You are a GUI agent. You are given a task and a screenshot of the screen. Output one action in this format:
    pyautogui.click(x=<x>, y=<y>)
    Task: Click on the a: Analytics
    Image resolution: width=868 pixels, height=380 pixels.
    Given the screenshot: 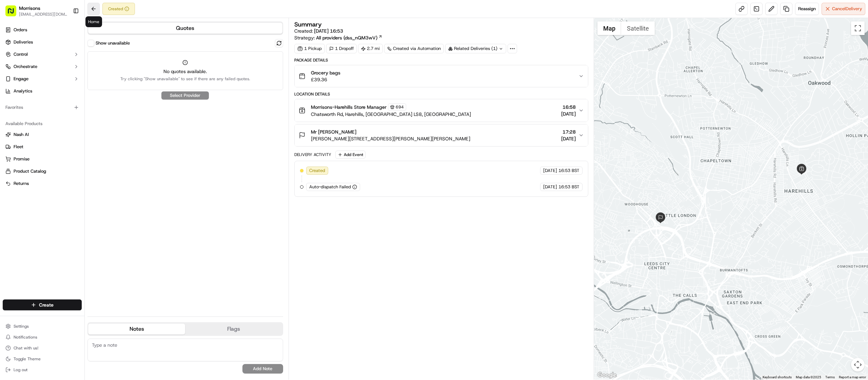 What is the action you would take?
    pyautogui.click(x=42, y=91)
    